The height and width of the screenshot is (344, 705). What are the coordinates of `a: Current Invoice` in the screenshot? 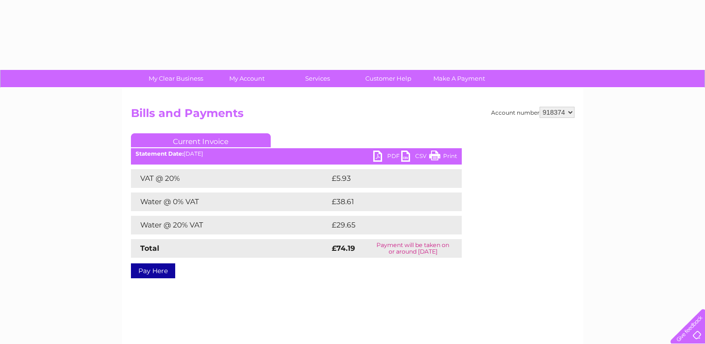 It's located at (201, 140).